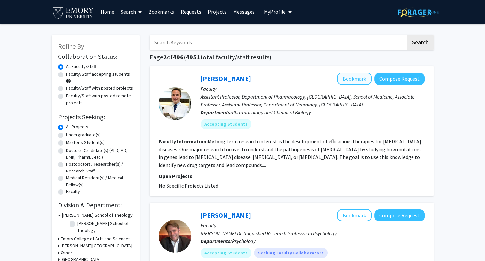  I want to click on span: 2, so click(165, 57).